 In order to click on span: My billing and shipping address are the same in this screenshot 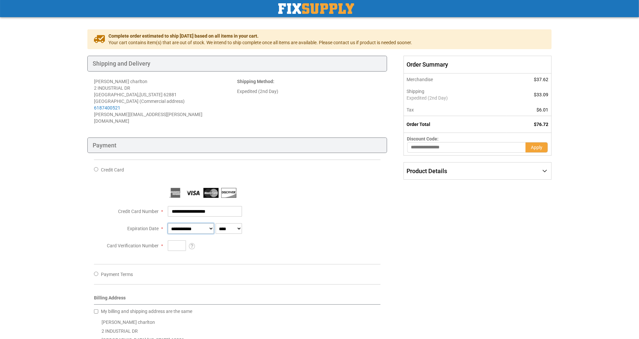, I will do `click(146, 311)`.